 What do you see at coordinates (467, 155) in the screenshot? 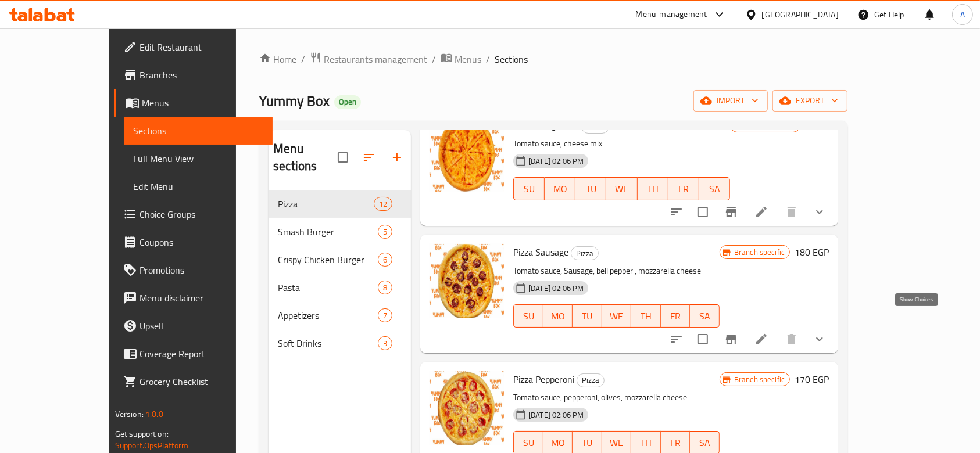
I see `img: Pizza Margherita` at bounding box center [467, 155].